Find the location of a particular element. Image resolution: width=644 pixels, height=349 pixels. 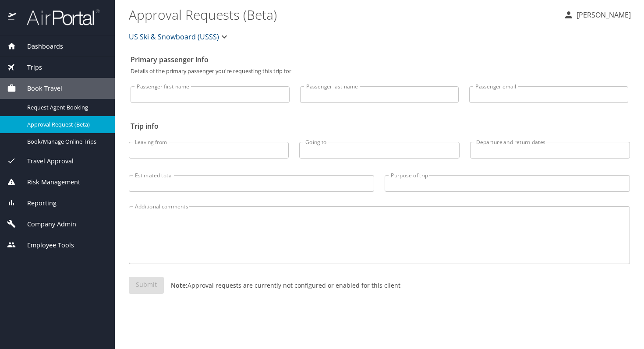

button: US Ski & Snowboard (USSS) is located at coordinates (179, 37).